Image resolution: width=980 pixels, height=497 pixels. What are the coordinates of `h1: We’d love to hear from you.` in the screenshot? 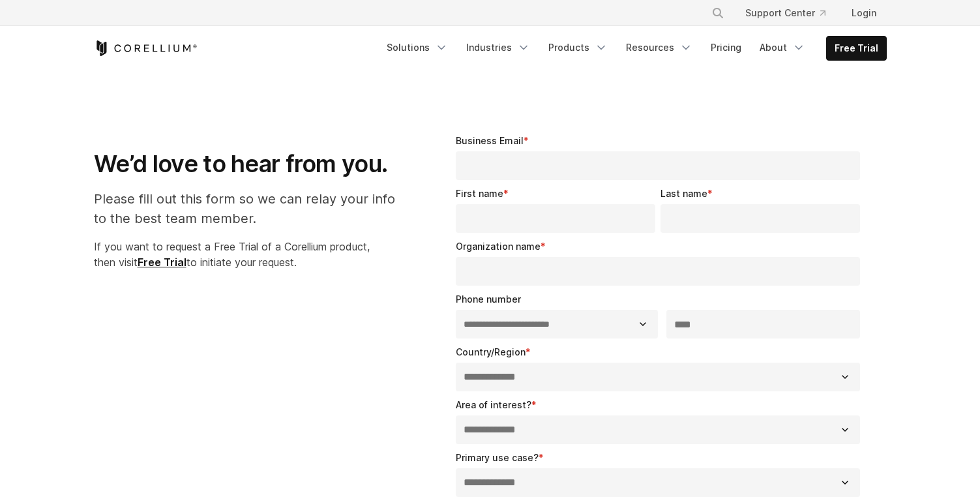 It's located at (251, 164).